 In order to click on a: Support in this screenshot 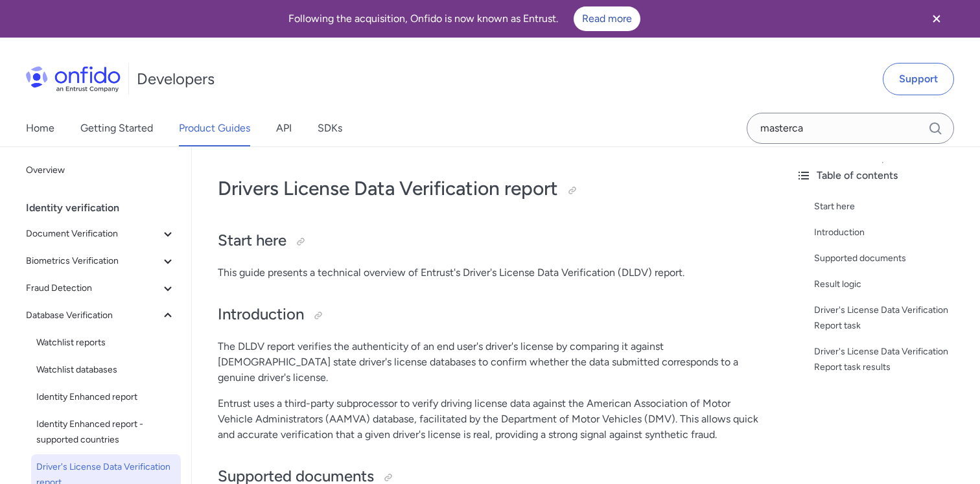, I will do `click(918, 79)`.